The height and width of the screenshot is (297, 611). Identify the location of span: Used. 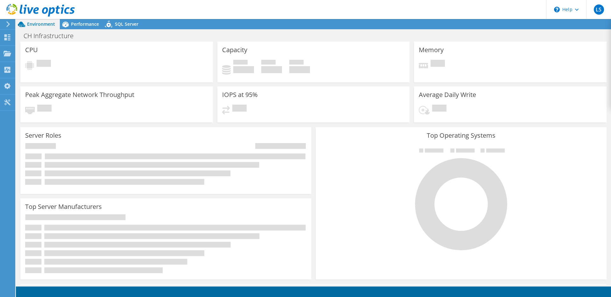
(240, 63).